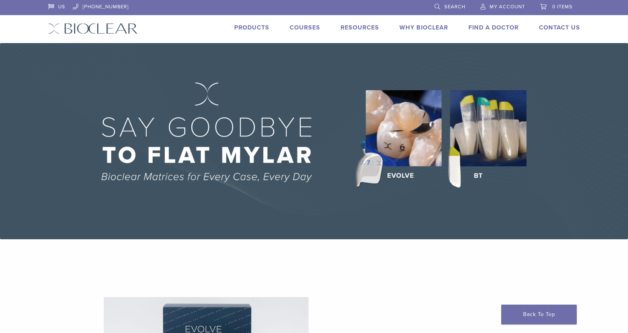 This screenshot has width=628, height=333. What do you see at coordinates (560, 28) in the screenshot?
I see `a: Contact Us` at bounding box center [560, 28].